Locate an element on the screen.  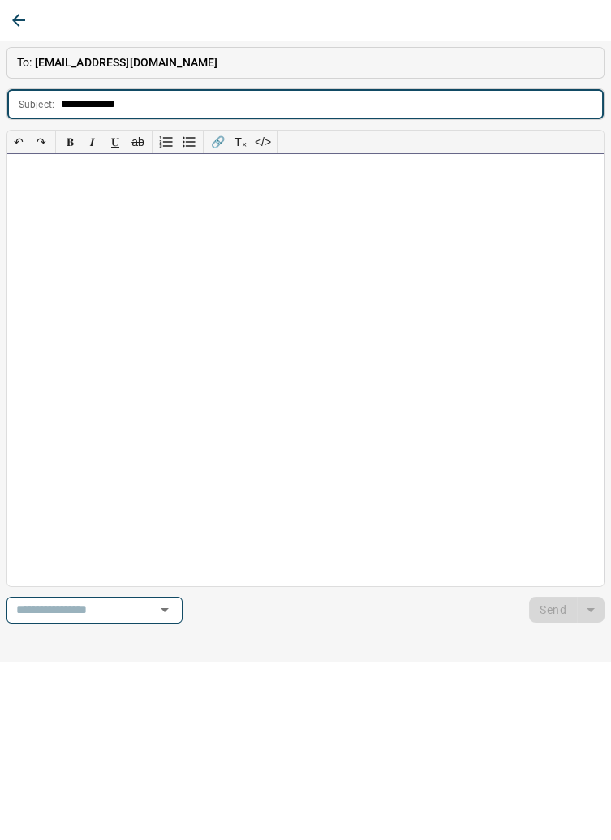
div: split button is located at coordinates (566, 610).